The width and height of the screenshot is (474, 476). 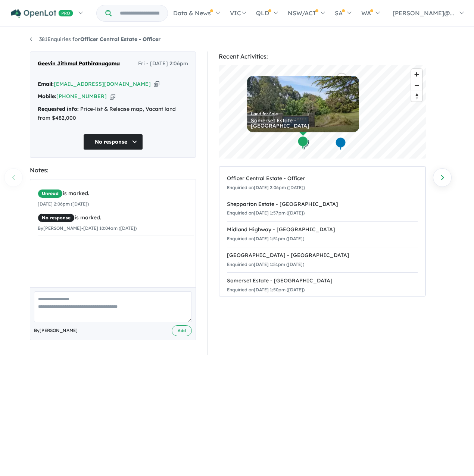 What do you see at coordinates (58, 109) in the screenshot?
I see `strong: Requested info:` at bounding box center [58, 109].